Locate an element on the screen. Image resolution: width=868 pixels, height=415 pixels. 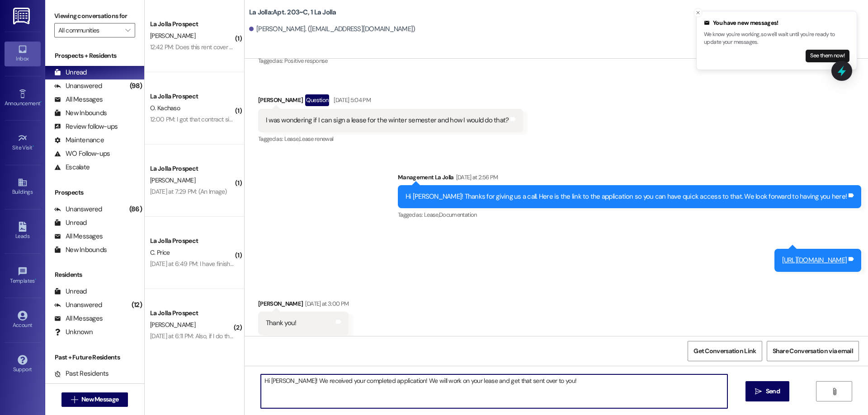
span: Send is located at coordinates (772, 391).